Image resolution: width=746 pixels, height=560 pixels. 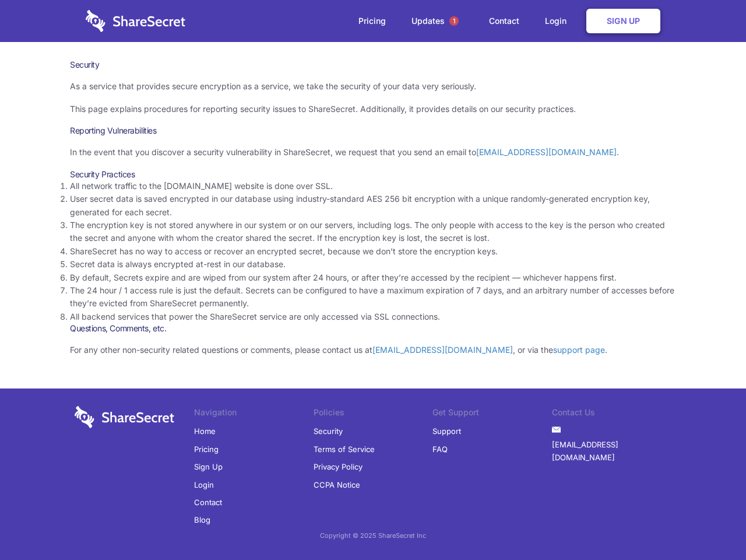 I want to click on p: For any other non-security related questions or comments, please contact us at , or via the ., so click(x=373, y=350).